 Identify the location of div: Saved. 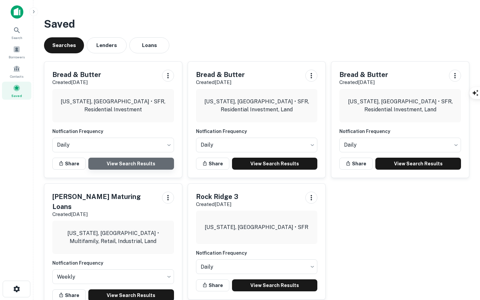
(17, 91).